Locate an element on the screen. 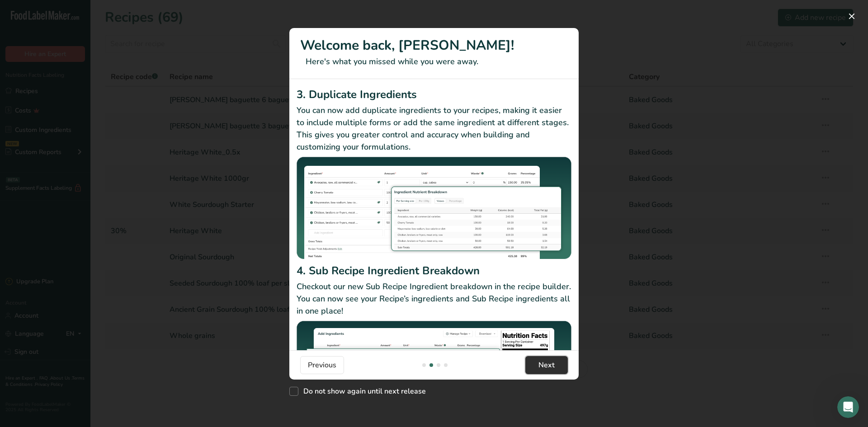  button: Next is located at coordinates (547, 365).